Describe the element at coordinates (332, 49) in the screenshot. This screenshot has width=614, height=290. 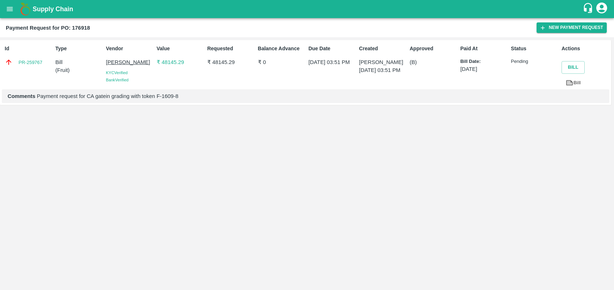
I see `p: Due Date` at that location.